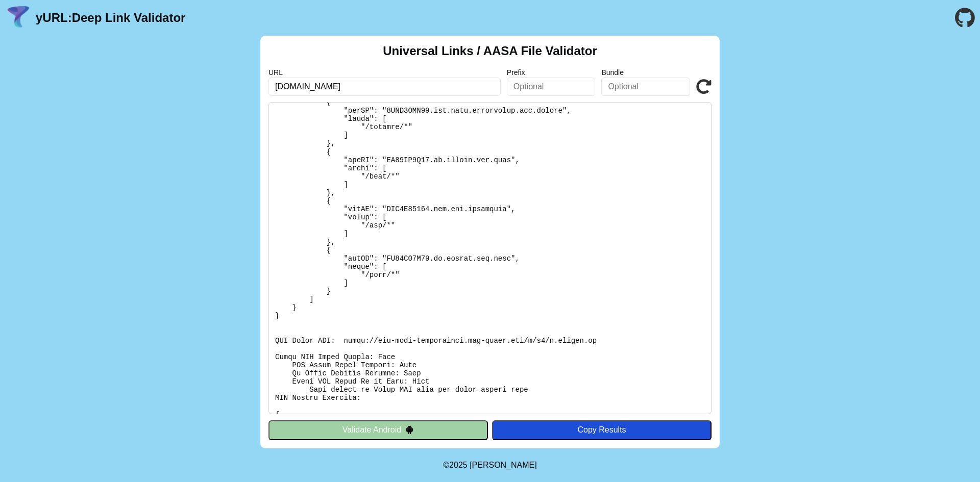 The height and width of the screenshot is (482, 980). What do you see at coordinates (602, 430) in the screenshot?
I see `button: Copy Results` at bounding box center [602, 430].